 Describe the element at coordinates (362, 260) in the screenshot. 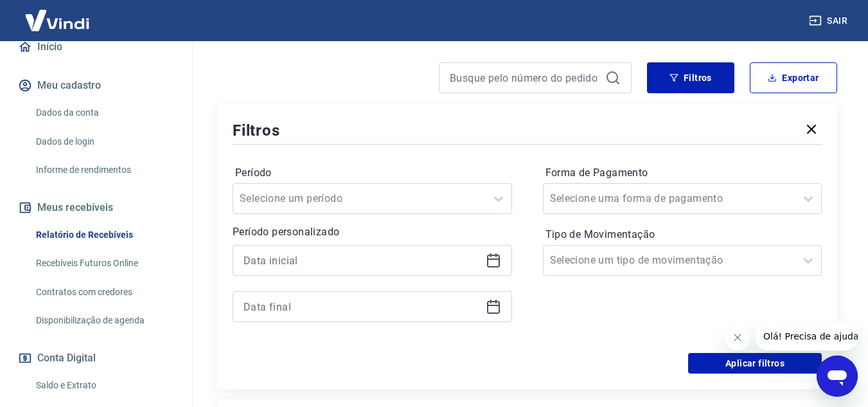

I see `input: Data inicial` at that location.